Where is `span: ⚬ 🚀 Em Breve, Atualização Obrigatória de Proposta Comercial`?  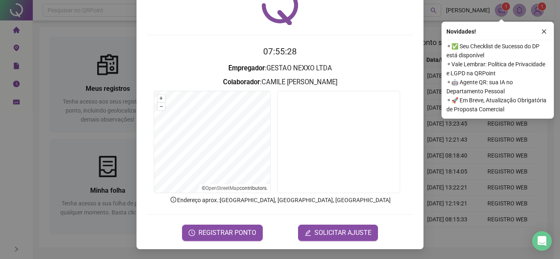 span: ⚬ 🚀 Em Breve, Atualização Obrigatória de Proposta Comercial is located at coordinates (497, 105).